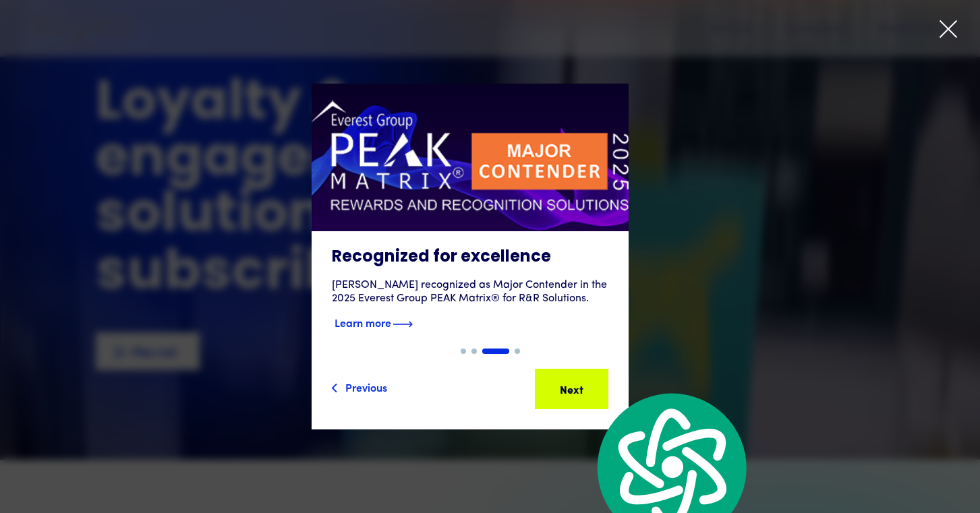  What do you see at coordinates (363, 322) in the screenshot?
I see `strong: Learn more` at bounding box center [363, 322].